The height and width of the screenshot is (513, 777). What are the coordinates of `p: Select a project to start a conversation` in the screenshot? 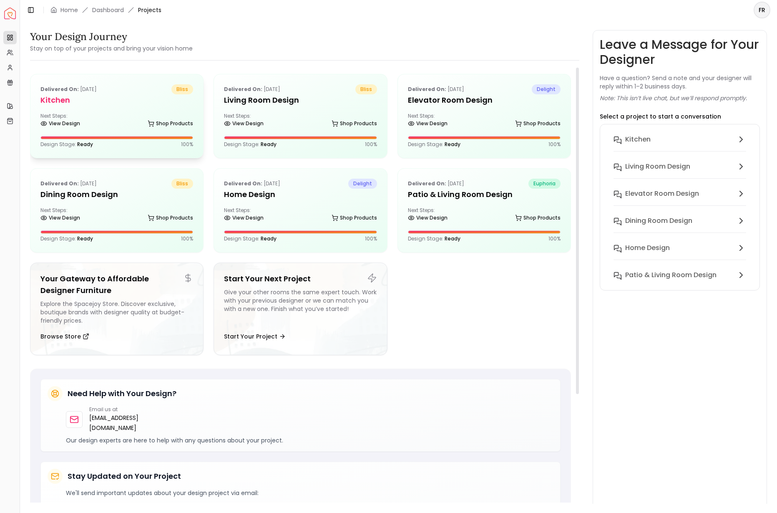 It's located at (660, 116).